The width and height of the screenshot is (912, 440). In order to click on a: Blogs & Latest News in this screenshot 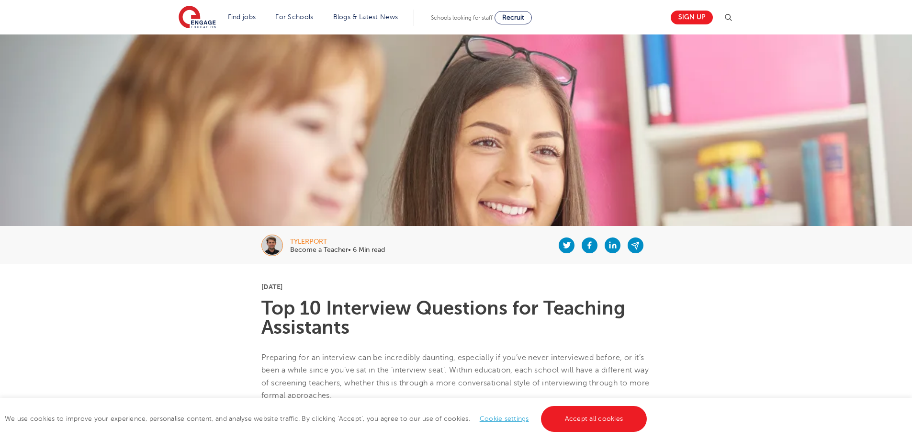, I will do `click(366, 17)`.